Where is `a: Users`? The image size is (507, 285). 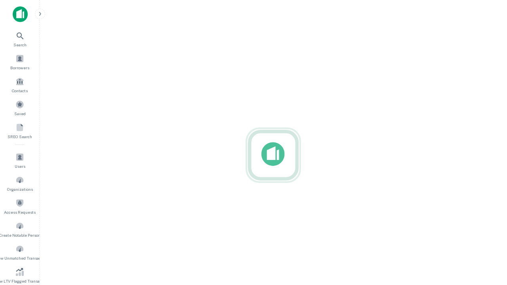
a: Users is located at coordinates (20, 160).